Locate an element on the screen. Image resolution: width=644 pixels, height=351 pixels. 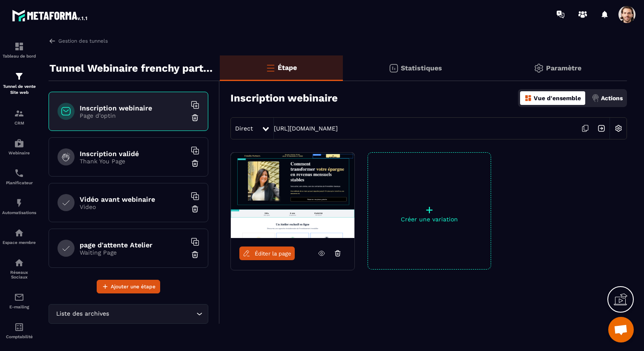
p: Tunnel Webinaire frenchy partners is located at coordinates (131, 68).